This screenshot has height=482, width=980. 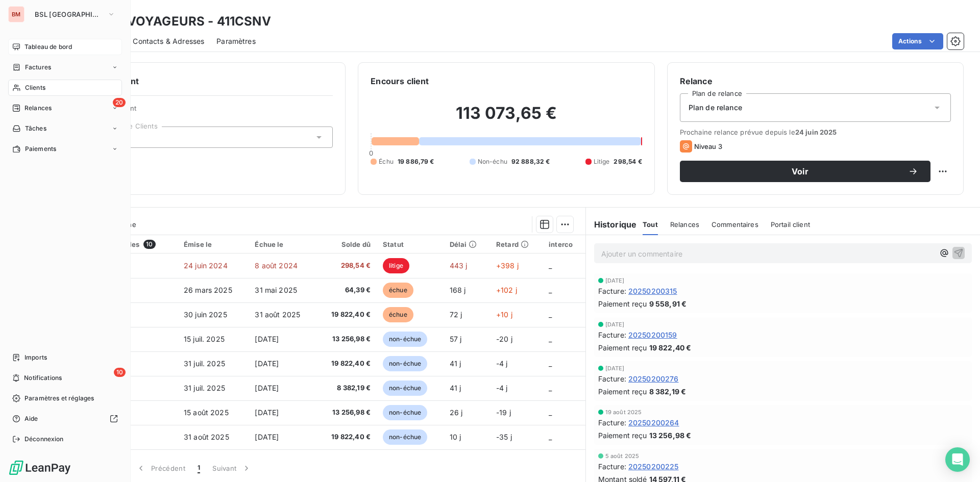 I want to click on span: 57 j, so click(x=456, y=339).